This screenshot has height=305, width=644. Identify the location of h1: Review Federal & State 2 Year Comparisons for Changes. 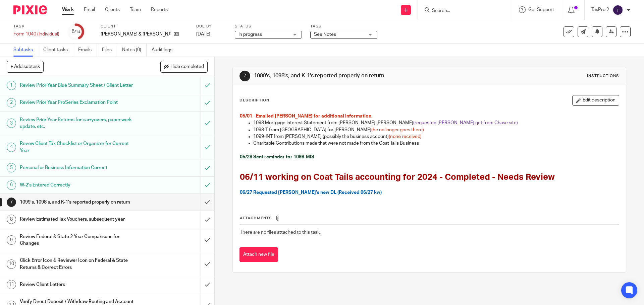
(78, 240).